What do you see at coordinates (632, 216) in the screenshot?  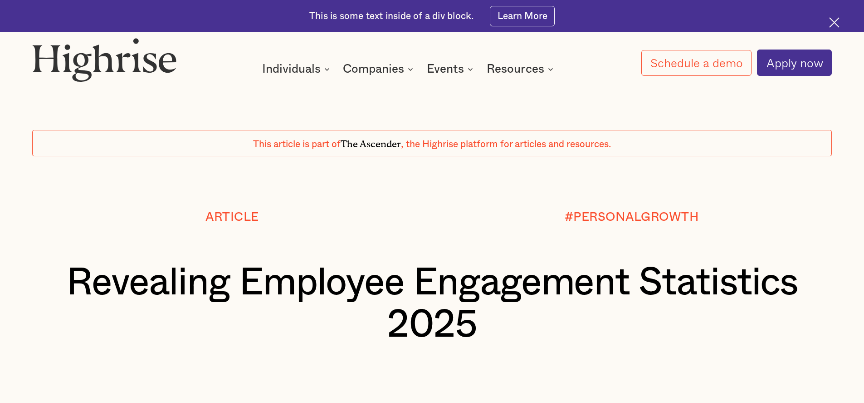 I see `div: #PERSONALGROWTH` at bounding box center [632, 216].